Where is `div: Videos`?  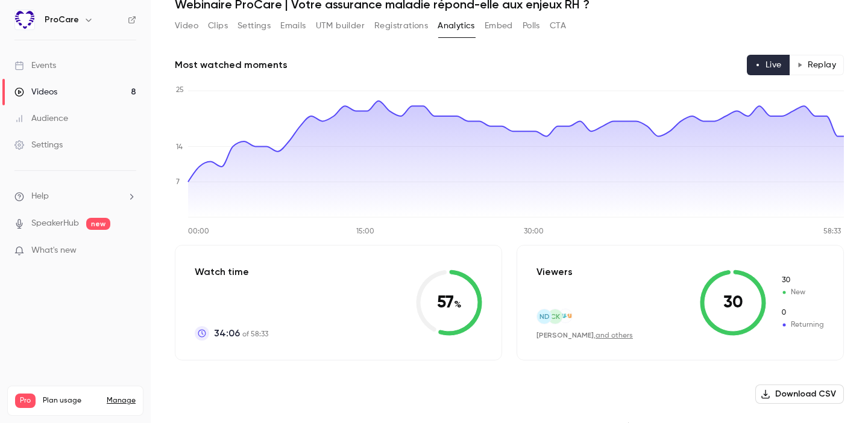
div: Videos is located at coordinates (35, 92).